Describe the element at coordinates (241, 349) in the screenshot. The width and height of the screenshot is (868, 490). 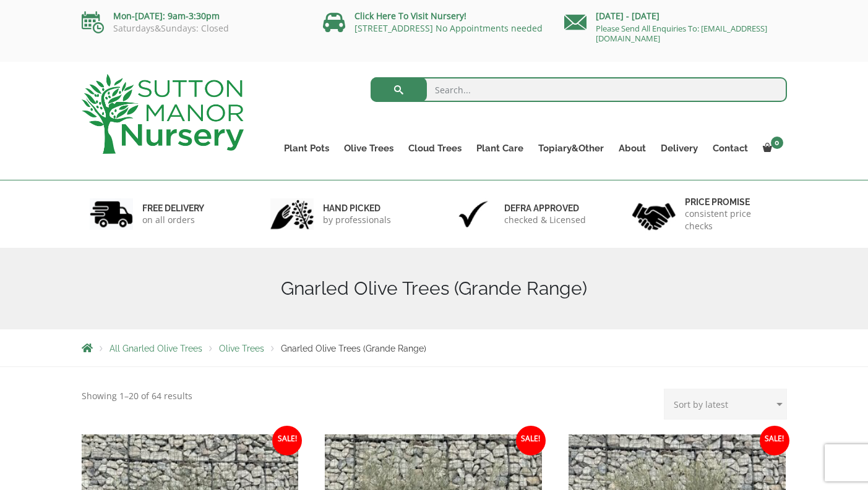
I see `span: Olive Trees` at that location.